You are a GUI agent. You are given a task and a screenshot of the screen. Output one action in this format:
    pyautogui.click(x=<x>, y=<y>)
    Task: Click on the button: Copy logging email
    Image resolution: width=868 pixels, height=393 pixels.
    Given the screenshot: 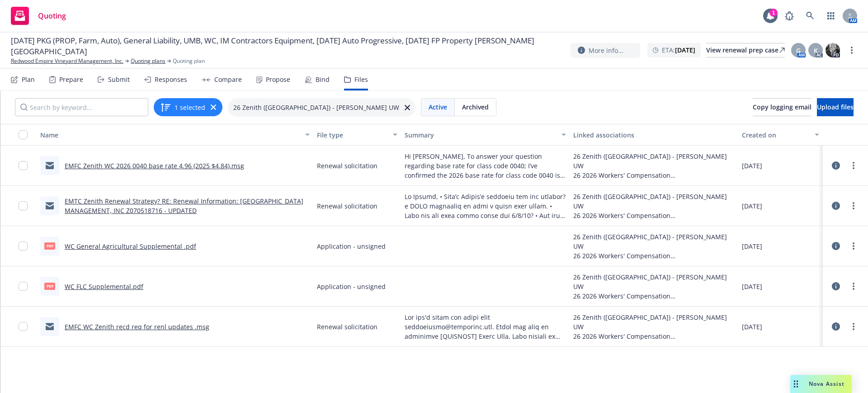 What is the action you would take?
    pyautogui.click(x=782, y=107)
    